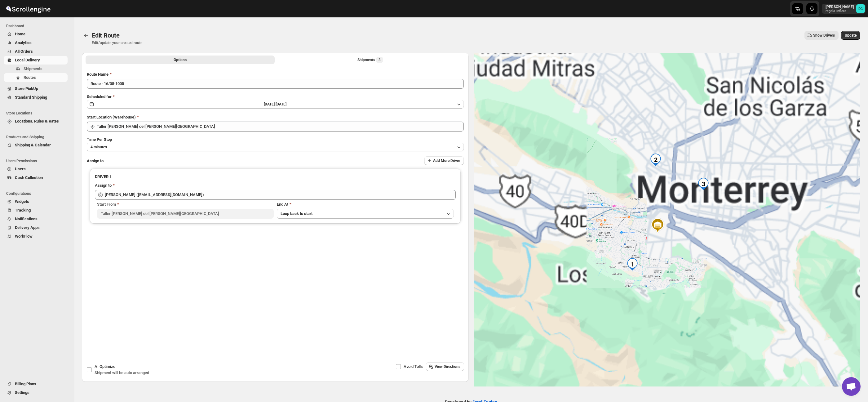 This screenshot has height=402, width=868. I want to click on p: regala-inflora, so click(839, 11).